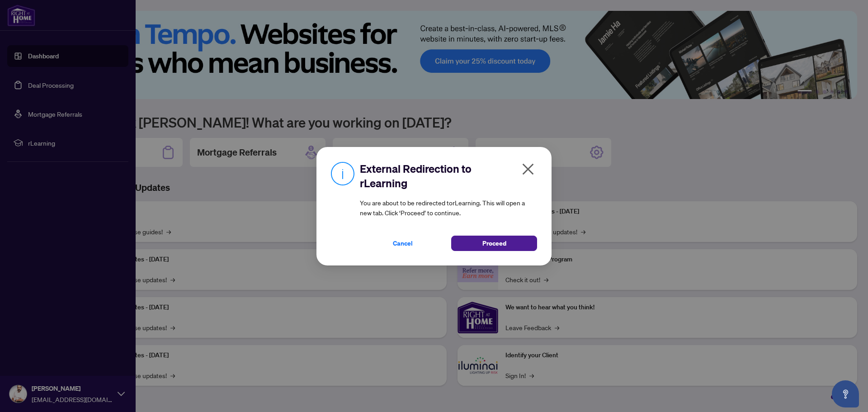 Image resolution: width=868 pixels, height=412 pixels. I want to click on span: Proceed, so click(494, 243).